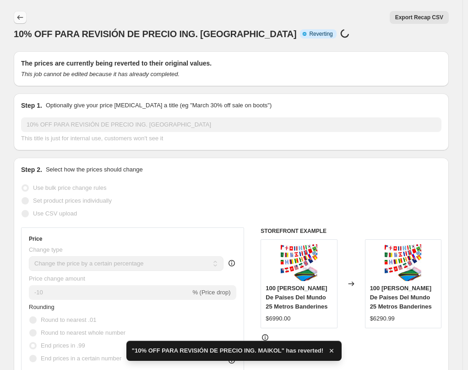  I want to click on span: Round to nearest whole number, so click(83, 332).